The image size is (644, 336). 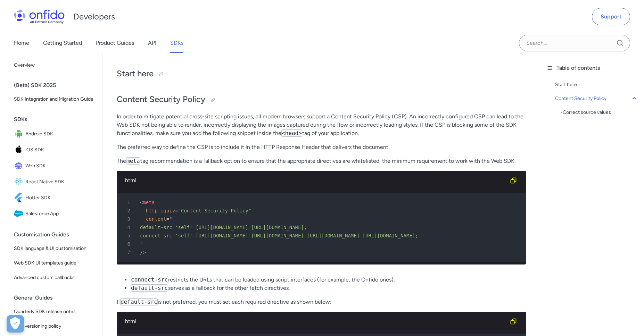 I want to click on div: Start here, so click(x=596, y=85).